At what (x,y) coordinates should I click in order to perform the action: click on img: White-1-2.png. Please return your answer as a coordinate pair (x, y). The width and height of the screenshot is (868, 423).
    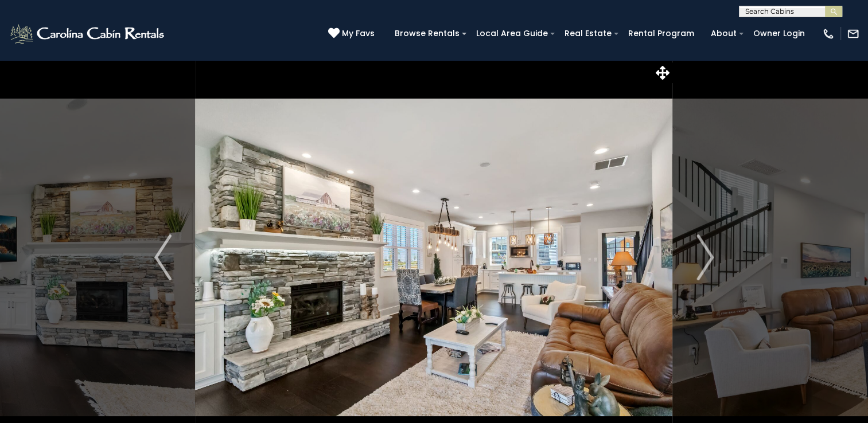
    Looking at the image, I should click on (88, 34).